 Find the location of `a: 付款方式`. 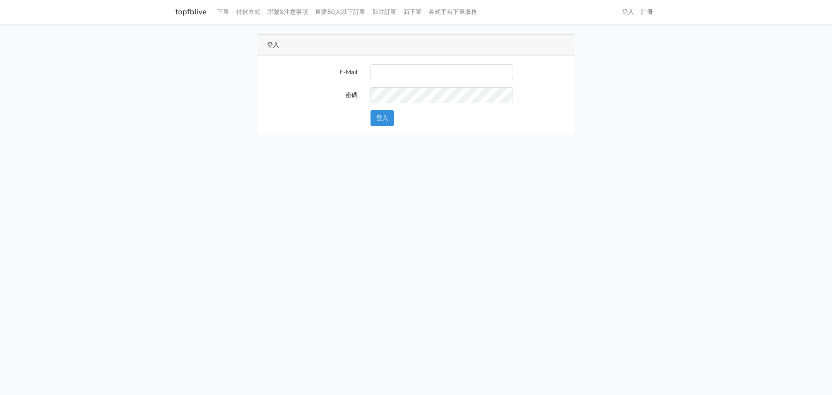

a: 付款方式 is located at coordinates (248, 12).